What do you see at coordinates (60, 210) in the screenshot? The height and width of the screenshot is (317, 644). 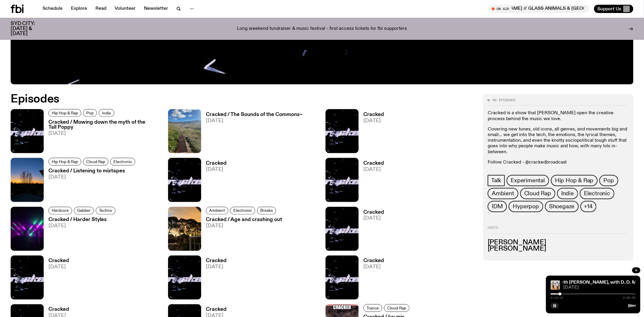 I see `span: Hardcore` at bounding box center [60, 210].